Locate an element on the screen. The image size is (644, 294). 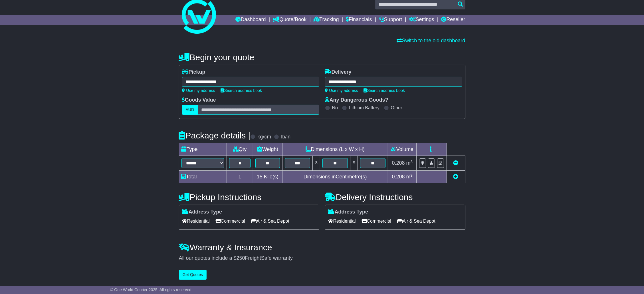
label: Goods Value is located at coordinates (199, 100).